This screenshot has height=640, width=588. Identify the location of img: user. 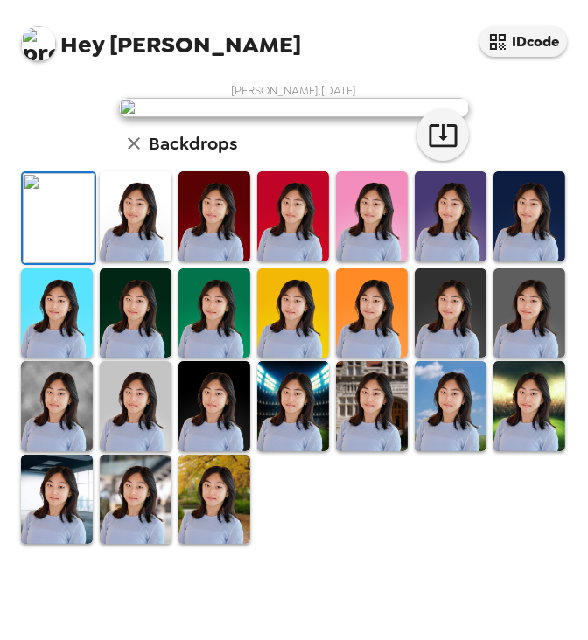
(294, 108).